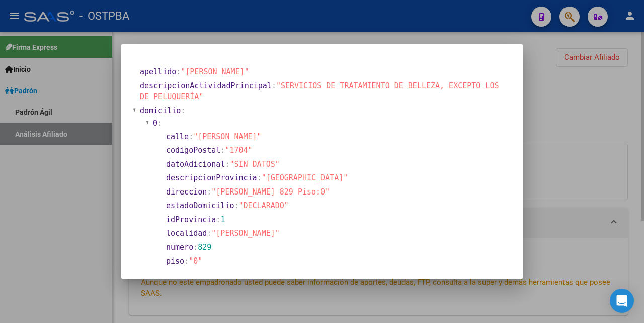 This screenshot has height=323, width=644. I want to click on span: "SIN DATOS", so click(254, 164).